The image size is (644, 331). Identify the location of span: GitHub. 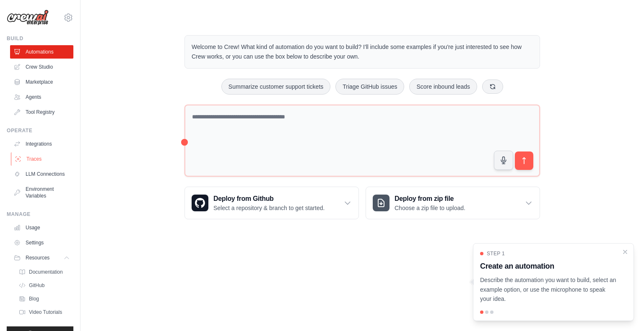
(37, 286).